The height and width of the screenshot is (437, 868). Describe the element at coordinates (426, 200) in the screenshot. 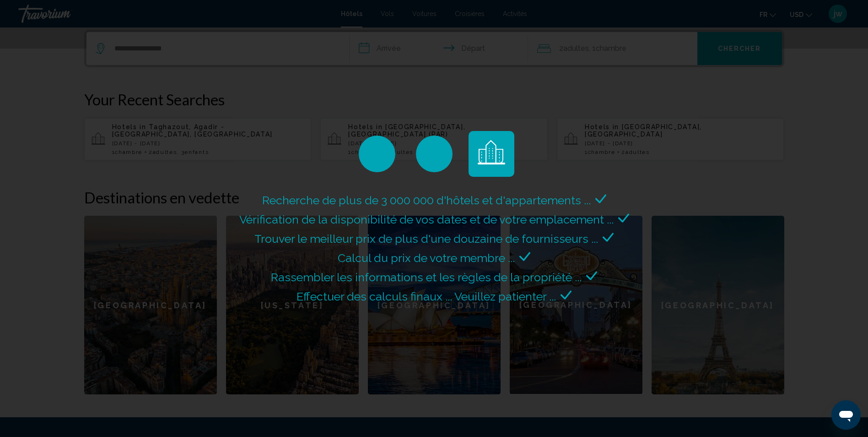

I see `span: Recherche de plus de 3 000 000 d'hôtels et d'appartements ...` at that location.